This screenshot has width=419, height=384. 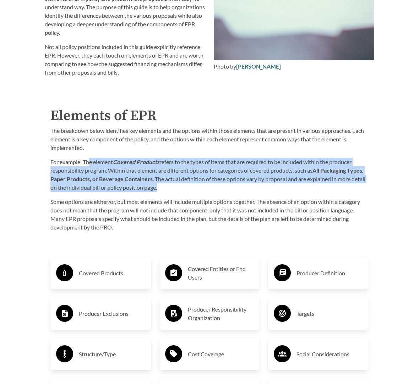 What do you see at coordinates (221, 273) in the screenshot?
I see `h3: Covered Entities or End Users` at bounding box center [221, 273].